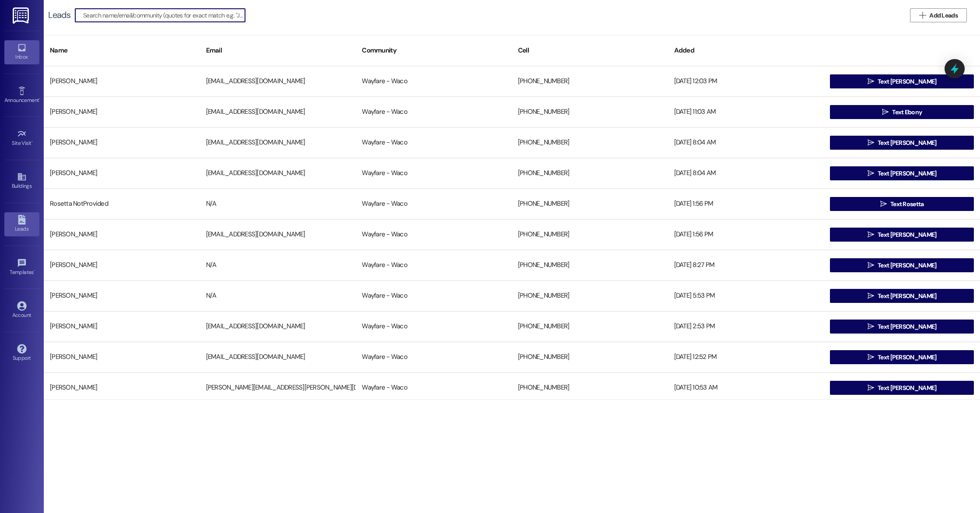 This screenshot has width=980, height=513. I want to click on a: Templates •, so click(22, 268).